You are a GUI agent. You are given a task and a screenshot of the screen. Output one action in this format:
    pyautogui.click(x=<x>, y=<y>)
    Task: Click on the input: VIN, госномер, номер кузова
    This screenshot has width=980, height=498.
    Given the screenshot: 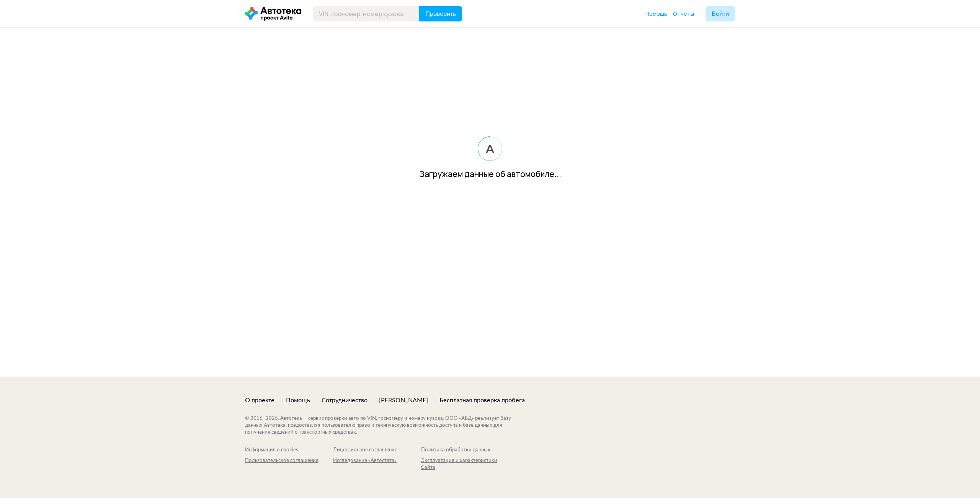 What is the action you would take?
    pyautogui.click(x=366, y=14)
    